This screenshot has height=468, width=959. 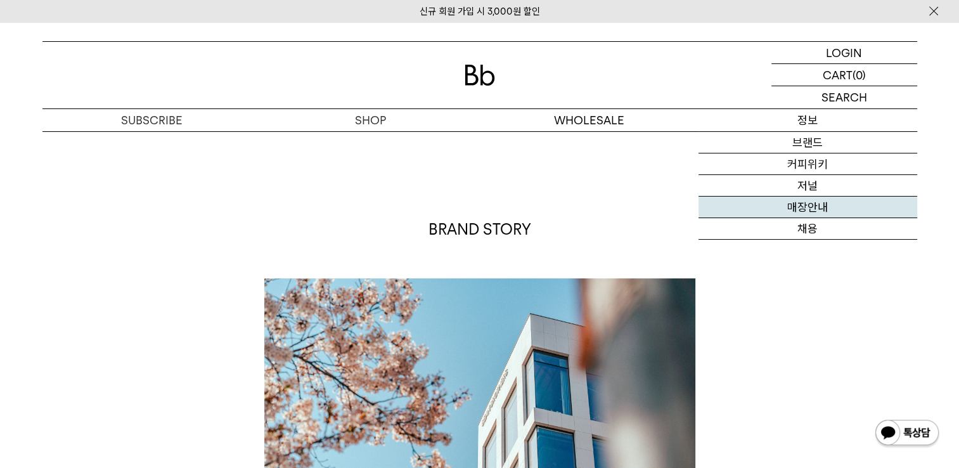 What do you see at coordinates (808, 229) in the screenshot?
I see `a: 채용` at bounding box center [808, 229].